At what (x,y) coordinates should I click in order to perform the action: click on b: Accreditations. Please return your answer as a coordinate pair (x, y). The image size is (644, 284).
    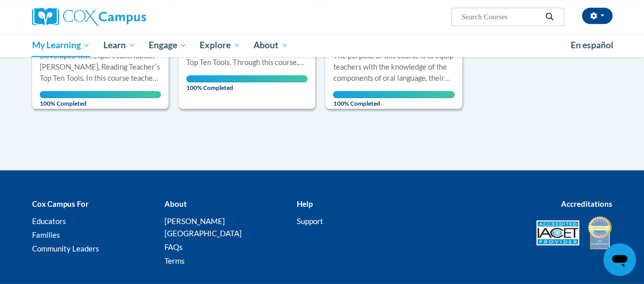
    Looking at the image, I should click on (587, 204).